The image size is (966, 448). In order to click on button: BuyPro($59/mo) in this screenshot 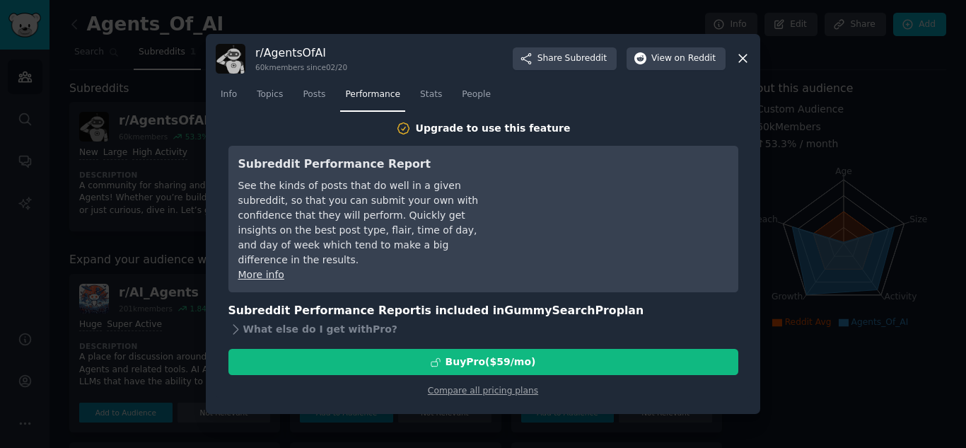, I will do `click(483, 361)`.